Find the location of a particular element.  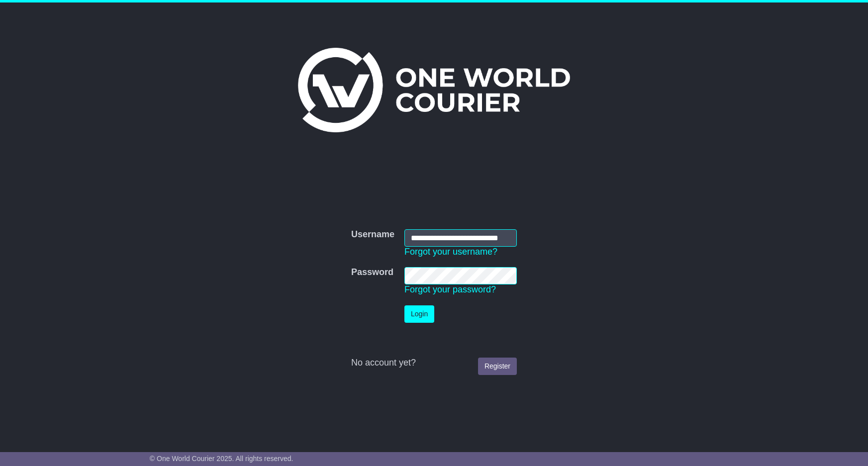

button: Login is located at coordinates (419, 314).